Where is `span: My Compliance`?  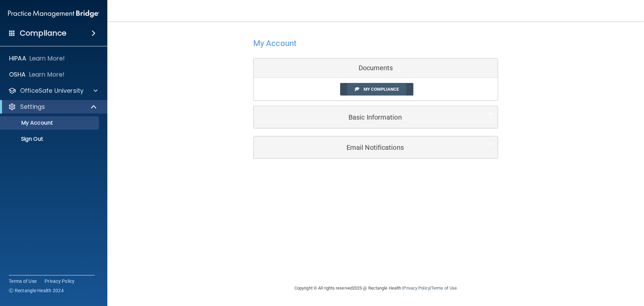
span: My Compliance is located at coordinates (381, 89).